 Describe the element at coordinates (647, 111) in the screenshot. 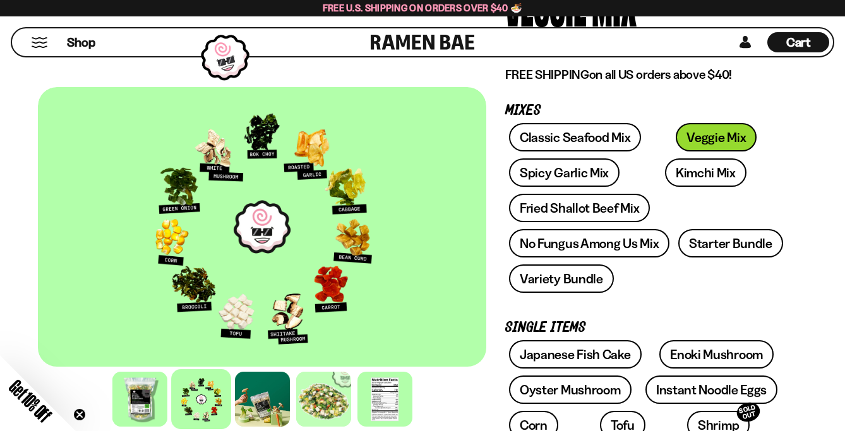

I see `p: Mixes` at that location.